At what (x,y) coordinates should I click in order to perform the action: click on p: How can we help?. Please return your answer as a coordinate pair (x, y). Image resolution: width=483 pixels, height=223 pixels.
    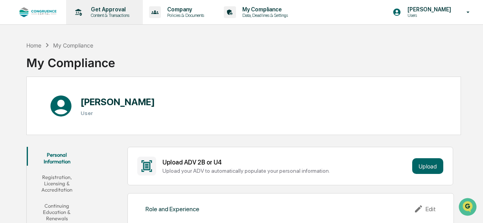
    Looking at the image, I should click on (76, 38).